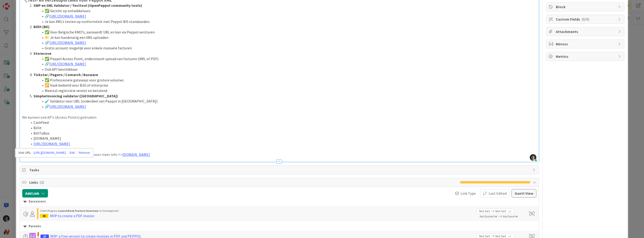  I want to click on button: Gantt View, so click(524, 193).